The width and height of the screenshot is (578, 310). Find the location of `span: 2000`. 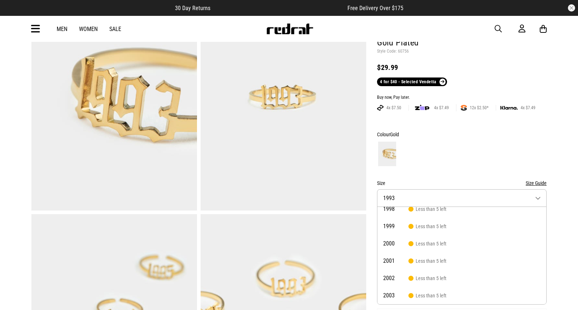

span: 2000 is located at coordinates (396, 244).